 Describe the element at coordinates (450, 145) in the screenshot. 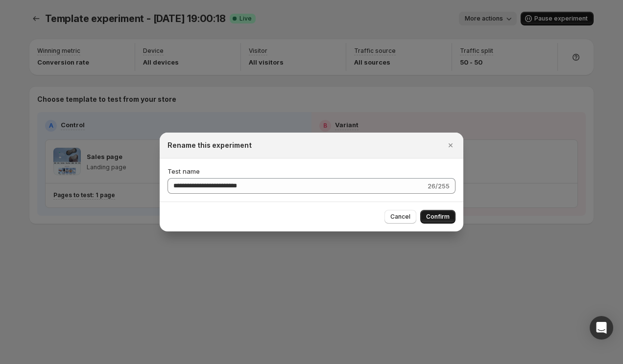

I see `button: Close` at that location.